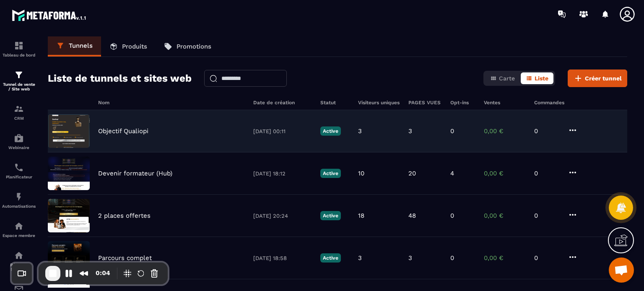  I want to click on p: Réseaux Sociaux, so click(19, 267).